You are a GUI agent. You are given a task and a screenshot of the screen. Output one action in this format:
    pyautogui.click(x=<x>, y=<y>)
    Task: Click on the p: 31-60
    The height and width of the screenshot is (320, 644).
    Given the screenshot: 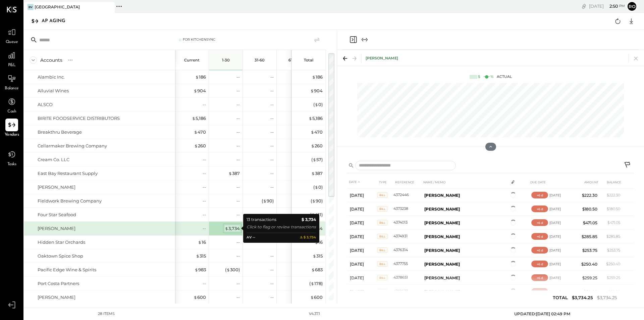 What is the action you would take?
    pyautogui.click(x=260, y=60)
    